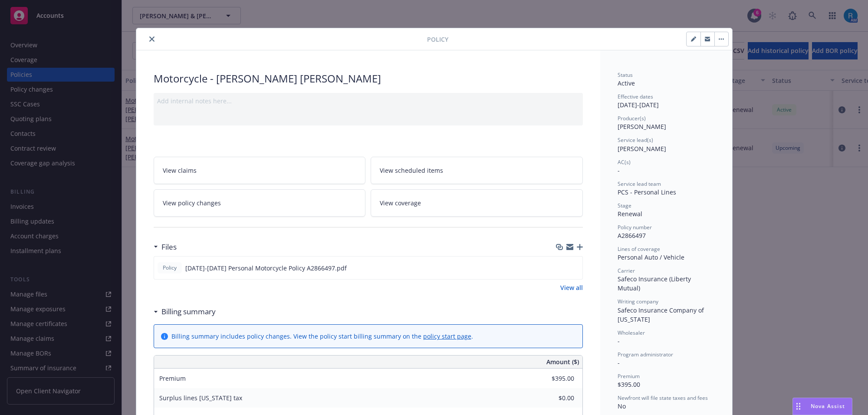 This screenshot has width=868, height=415. I want to click on button: close, so click(152, 39).